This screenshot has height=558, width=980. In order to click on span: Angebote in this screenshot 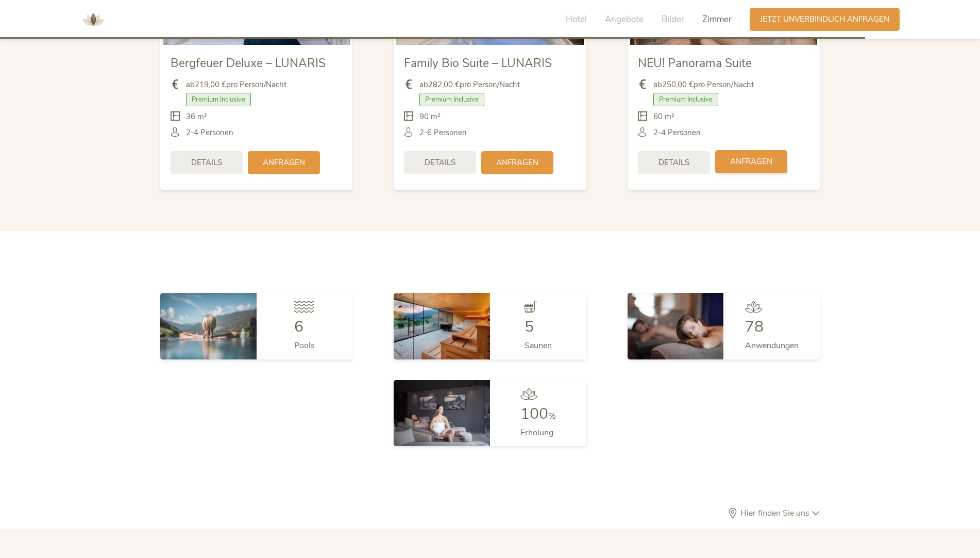, I will do `click(624, 19)`.